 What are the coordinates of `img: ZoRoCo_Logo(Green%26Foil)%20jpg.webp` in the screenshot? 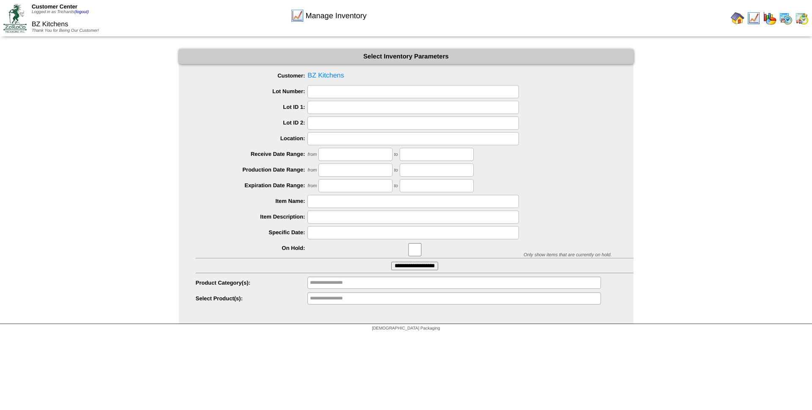 It's located at (15, 18).